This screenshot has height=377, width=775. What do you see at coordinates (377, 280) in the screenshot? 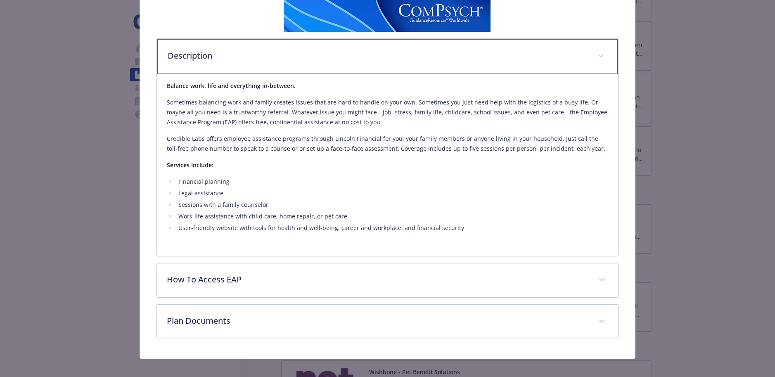
I see `p: How To Access EAP` at bounding box center [377, 280].